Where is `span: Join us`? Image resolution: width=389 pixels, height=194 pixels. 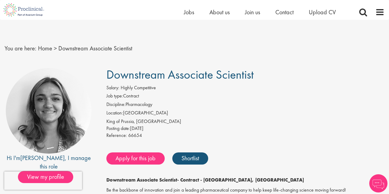
span: Join us is located at coordinates (252, 12).